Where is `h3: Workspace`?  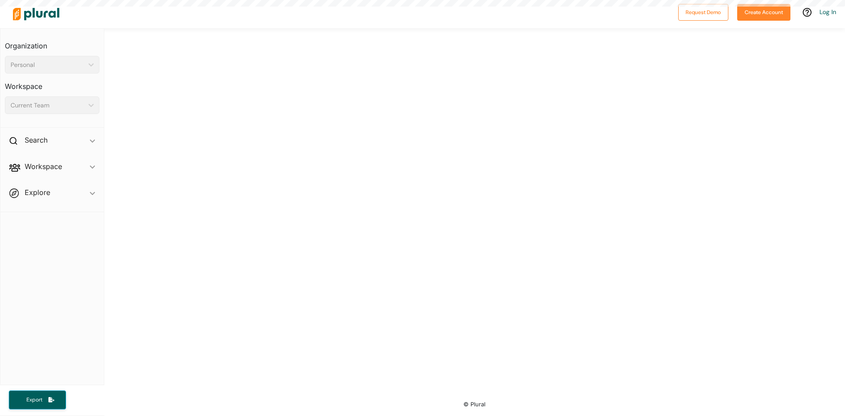 h3: Workspace is located at coordinates (52, 83).